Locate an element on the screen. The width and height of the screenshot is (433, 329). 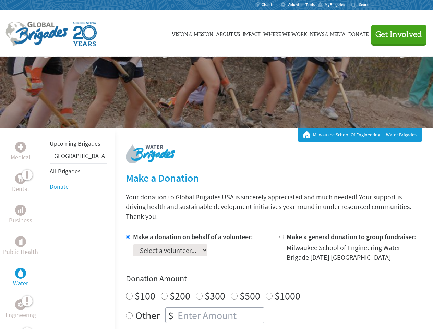
input: Enter Amount is located at coordinates (220, 315).